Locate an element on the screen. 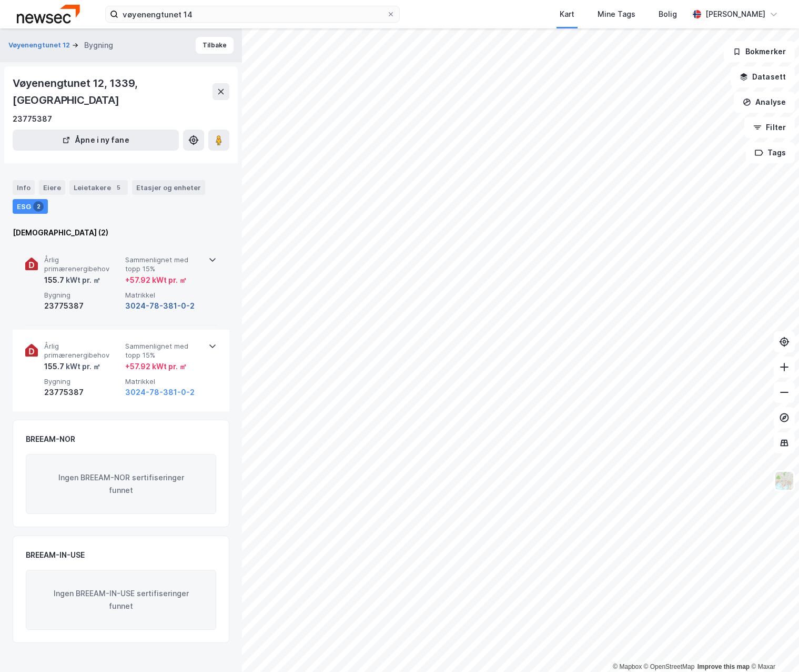 The width and height of the screenshot is (799, 672). div: BREEAM-NOR is located at coordinates (51, 439).